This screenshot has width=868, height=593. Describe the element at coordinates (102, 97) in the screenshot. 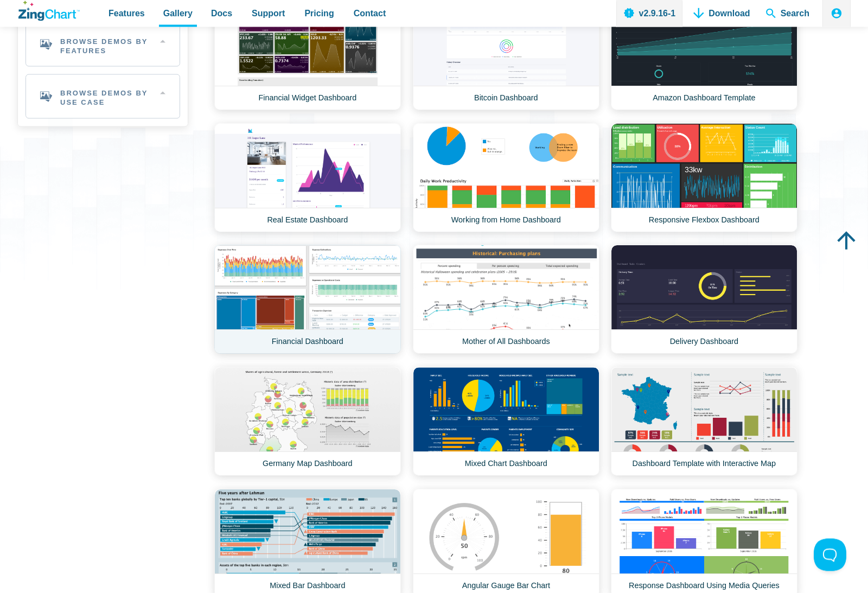

I see `h2: Browse Demos By Use Case` at that location.